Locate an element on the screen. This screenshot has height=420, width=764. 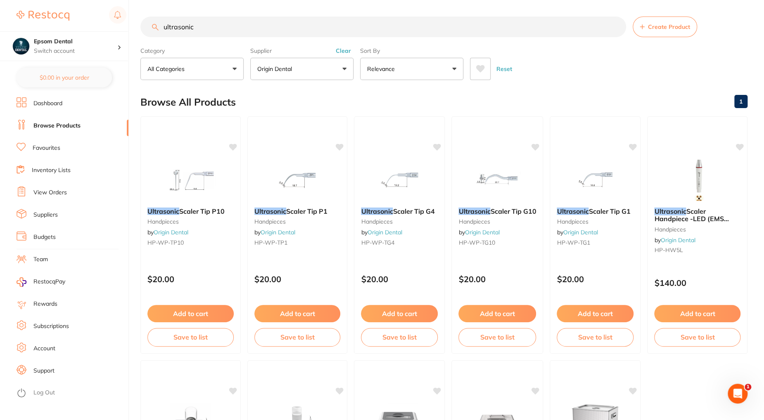
button: Log Out is located at coordinates (71, 394).